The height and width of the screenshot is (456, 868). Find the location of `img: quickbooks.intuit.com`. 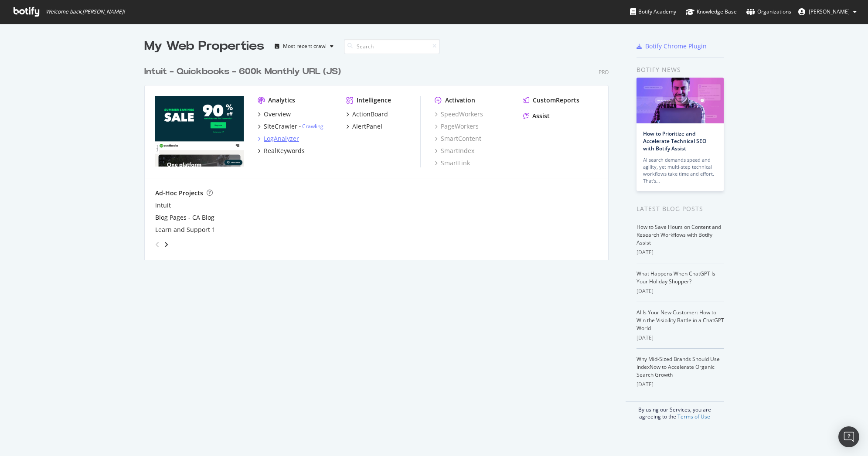

img: quickbooks.intuit.com is located at coordinates (199, 131).